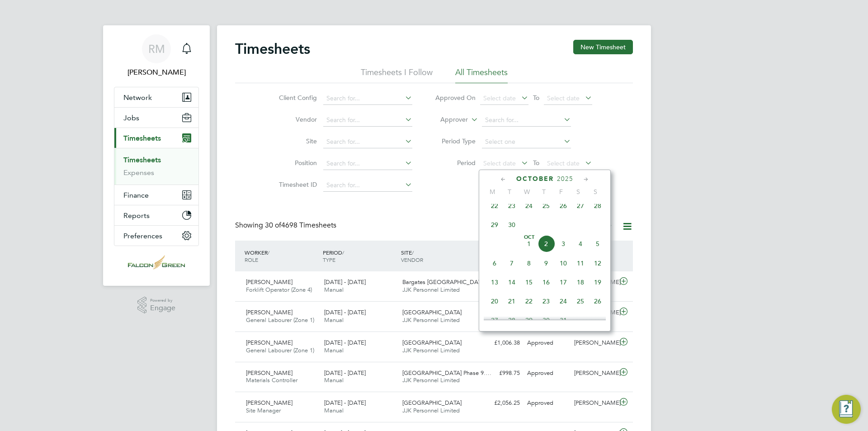  I want to click on span: 6, so click(495, 263).